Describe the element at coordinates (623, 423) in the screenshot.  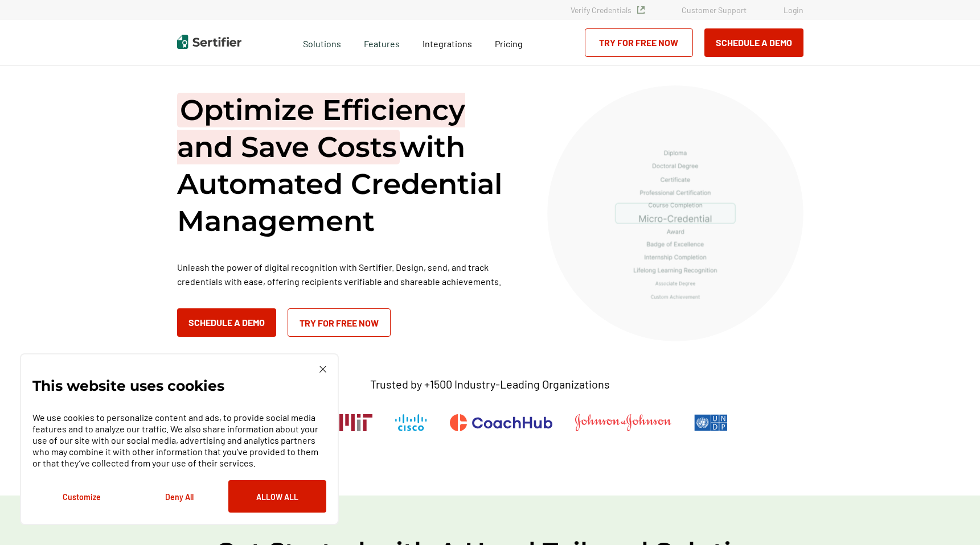
I see `img: Johnson & Johnson` at that location.